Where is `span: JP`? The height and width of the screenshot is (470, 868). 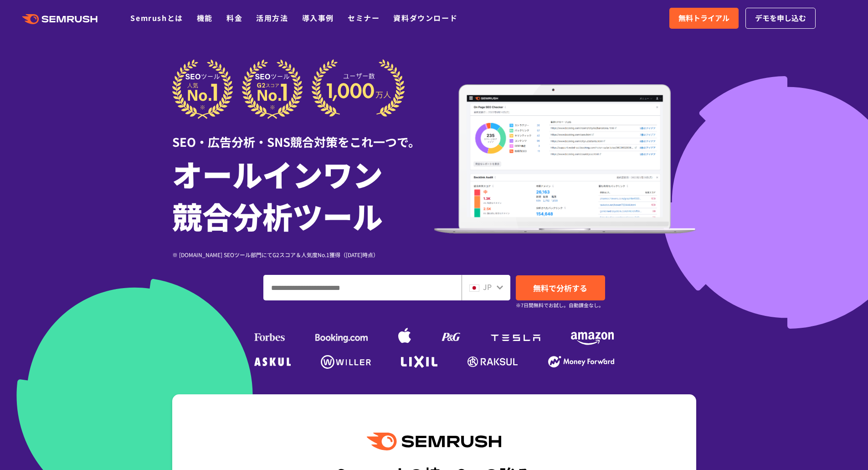
span: JP is located at coordinates (487, 287).